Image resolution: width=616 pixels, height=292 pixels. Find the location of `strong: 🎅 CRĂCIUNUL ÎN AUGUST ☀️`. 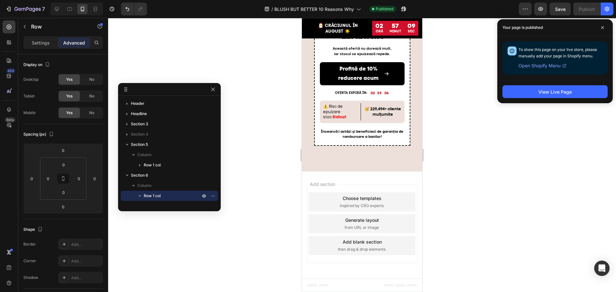

strong: 🎅 CRĂCIUNUL ÎN AUGUST ☀️ is located at coordinates (36, 10).